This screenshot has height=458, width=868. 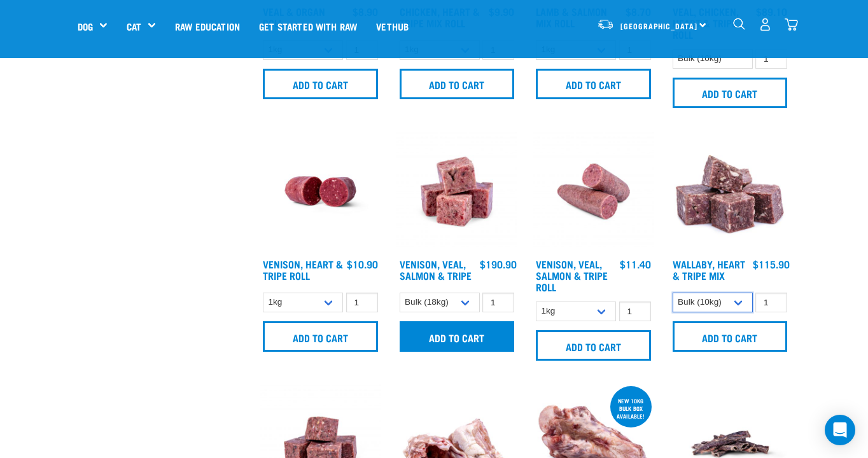 I want to click on a: Wallaby, Heart & Tripe Mix, so click(x=708, y=269).